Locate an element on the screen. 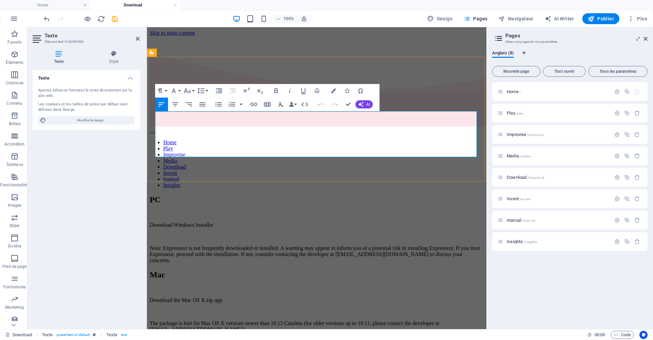  span: AI Writer is located at coordinates (559, 19).